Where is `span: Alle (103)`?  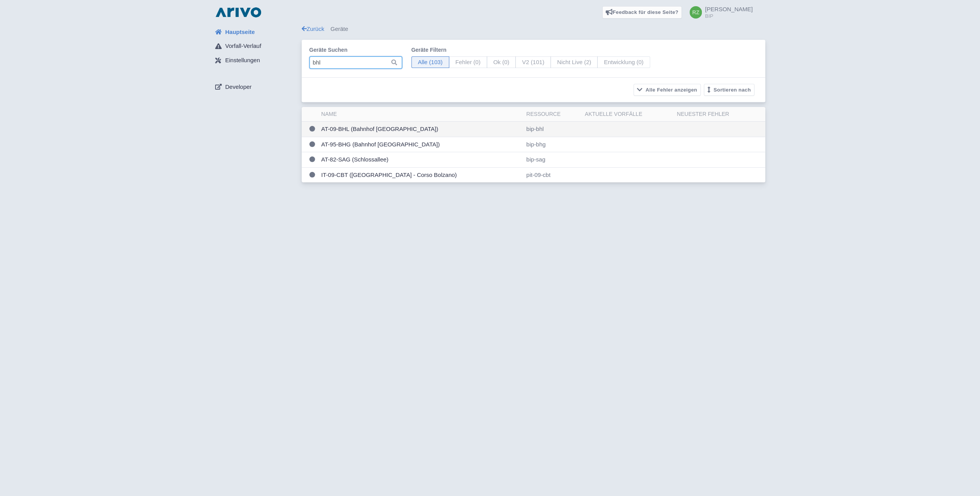 span: Alle (103) is located at coordinates (430, 62).